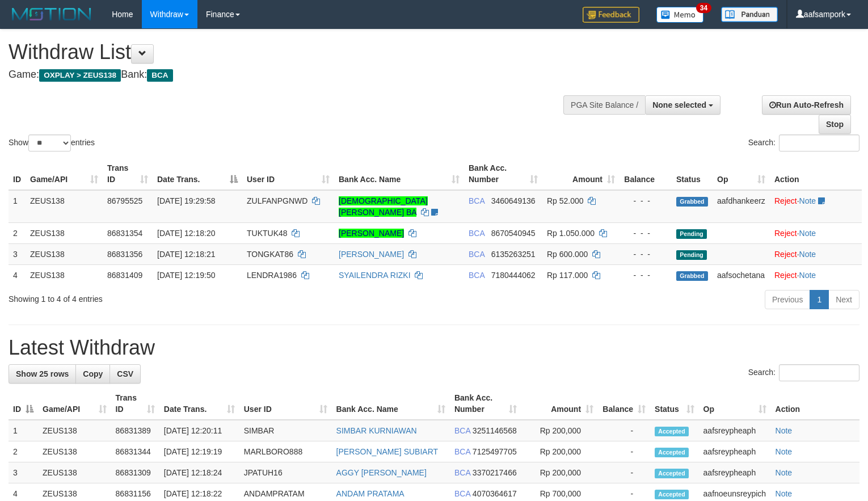  What do you see at coordinates (52, 143) in the screenshot?
I see `label: Show entries` at bounding box center [52, 143].